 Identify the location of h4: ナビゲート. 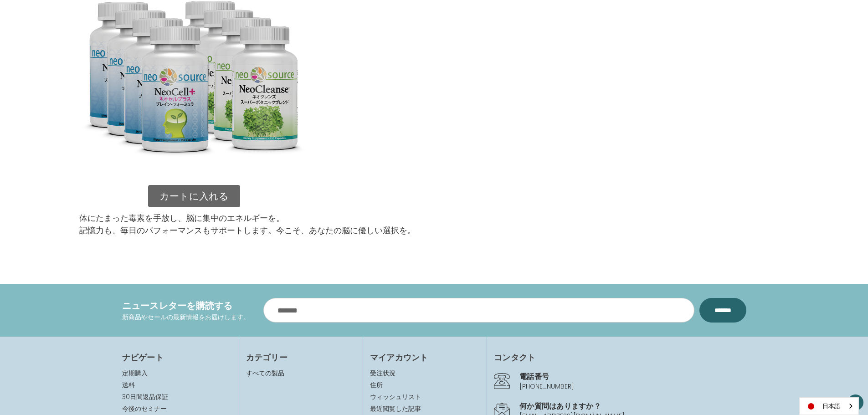
(177, 357).